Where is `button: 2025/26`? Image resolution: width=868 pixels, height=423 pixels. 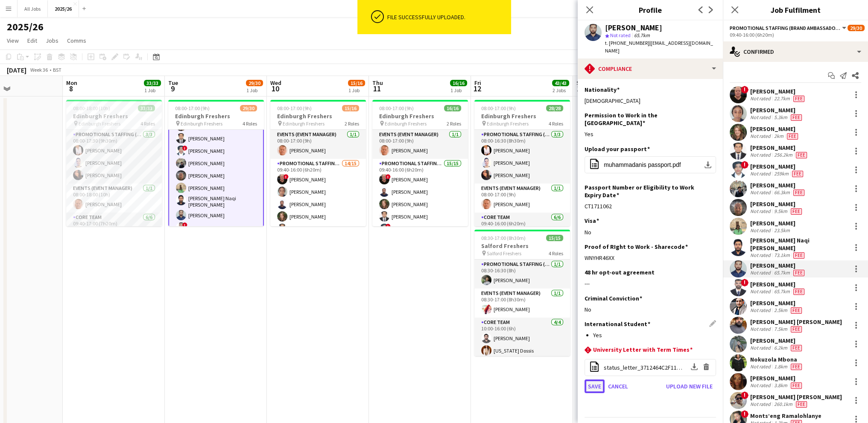
button: 2025/26 is located at coordinates (63, 8).